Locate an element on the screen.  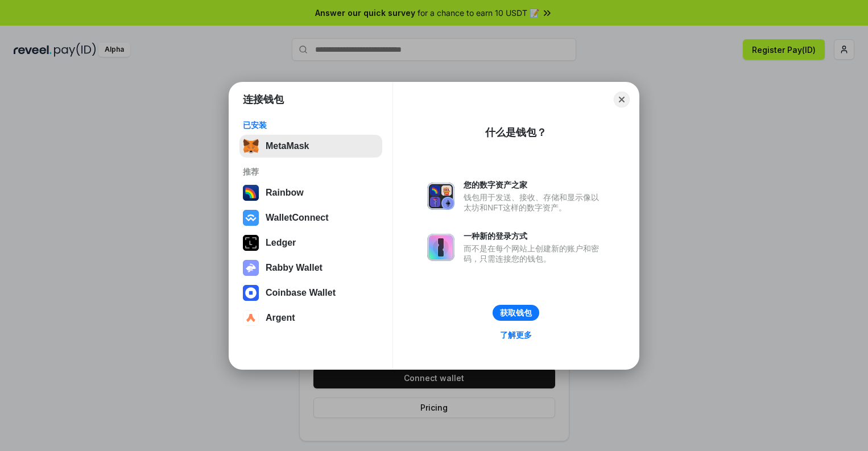
a: 了解更多 is located at coordinates (516, 335).